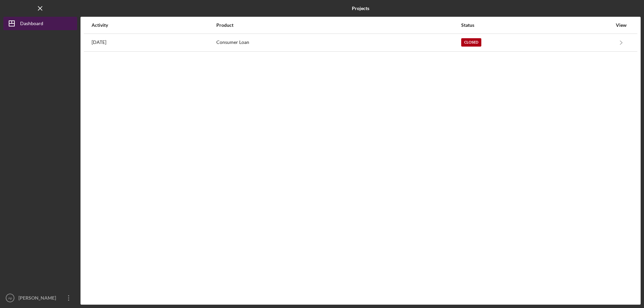  What do you see at coordinates (153, 25) in the screenshot?
I see `div: Activity` at bounding box center [153, 25].